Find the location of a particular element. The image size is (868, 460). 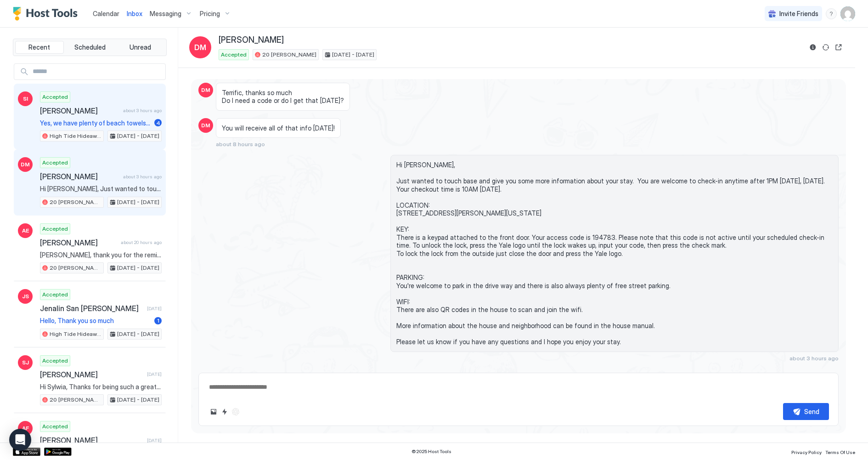

span: Terms Of Use is located at coordinates (840, 452).